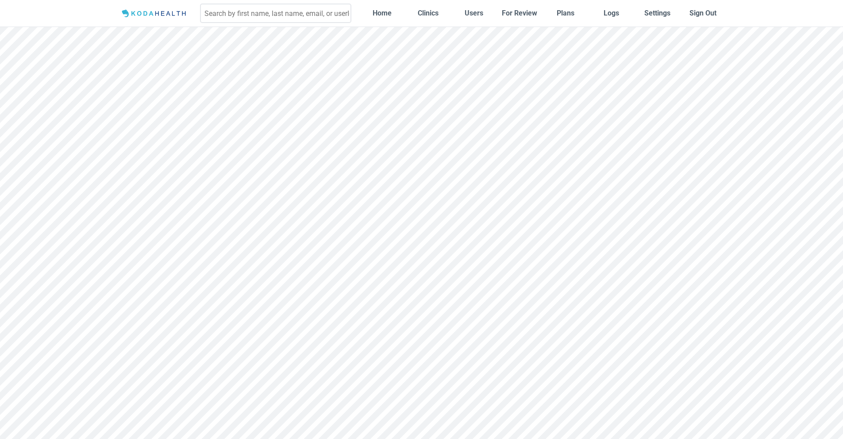 This screenshot has height=439, width=843. I want to click on img: Logo, so click(154, 13).